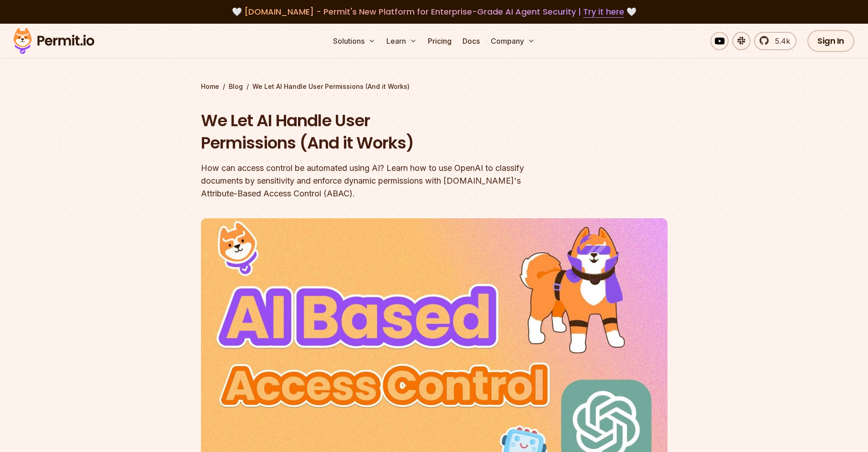 The height and width of the screenshot is (452, 868). I want to click on div: How can access control be automated using AI? Learn how to use OpenAI to classify documents by se..., so click(376, 181).